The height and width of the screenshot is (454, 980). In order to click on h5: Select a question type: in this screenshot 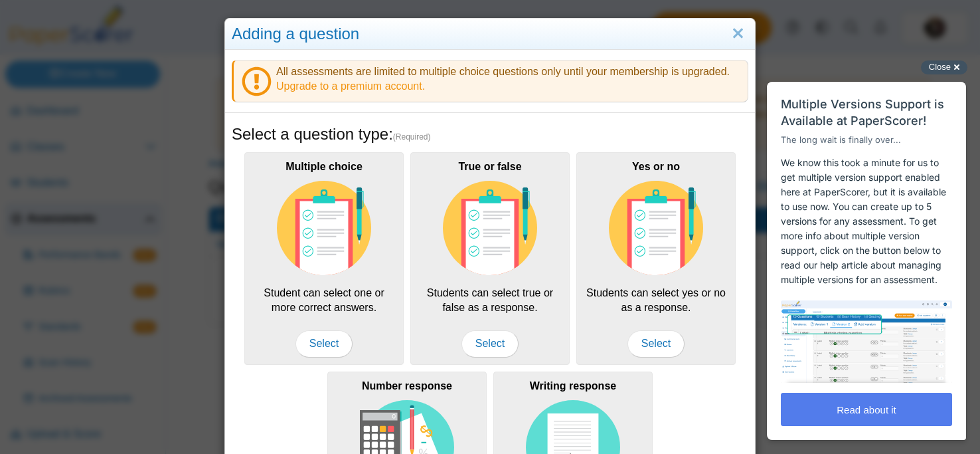, I will do `click(490, 134)`.